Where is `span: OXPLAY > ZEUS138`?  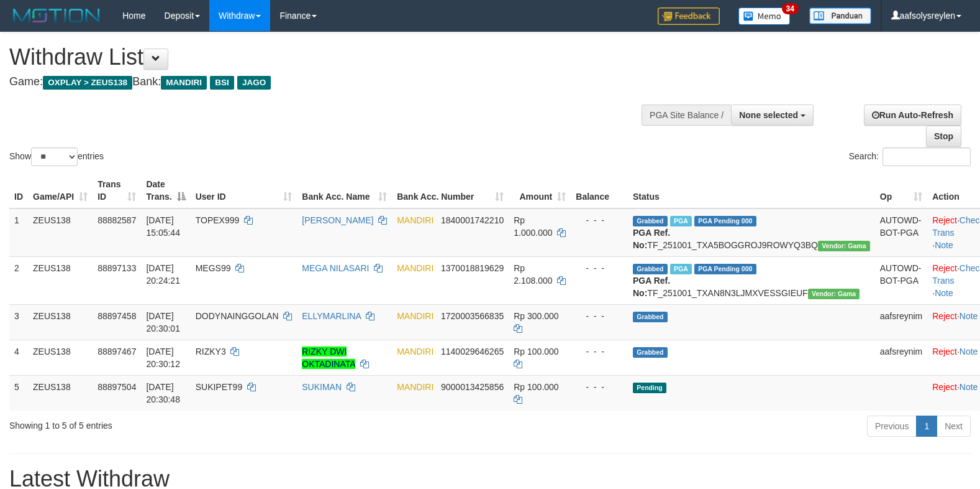
span: OXPLAY > ZEUS138 is located at coordinates (88, 83).